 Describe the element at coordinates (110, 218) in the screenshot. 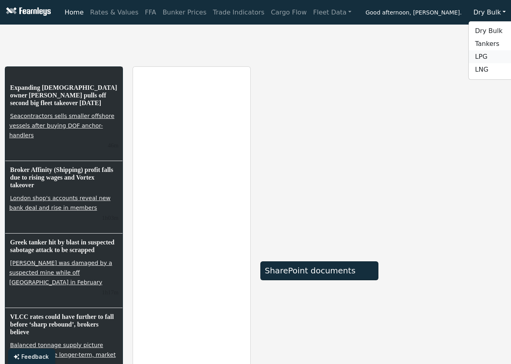

I see `small: 01/09/2025, 12:07:24` at that location.